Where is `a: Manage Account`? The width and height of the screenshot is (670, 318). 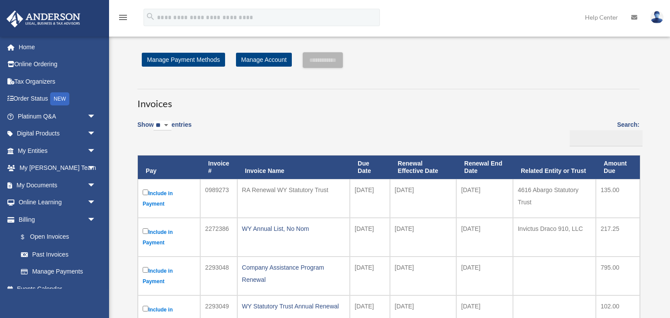
a: Manage Account is located at coordinates (264, 60).